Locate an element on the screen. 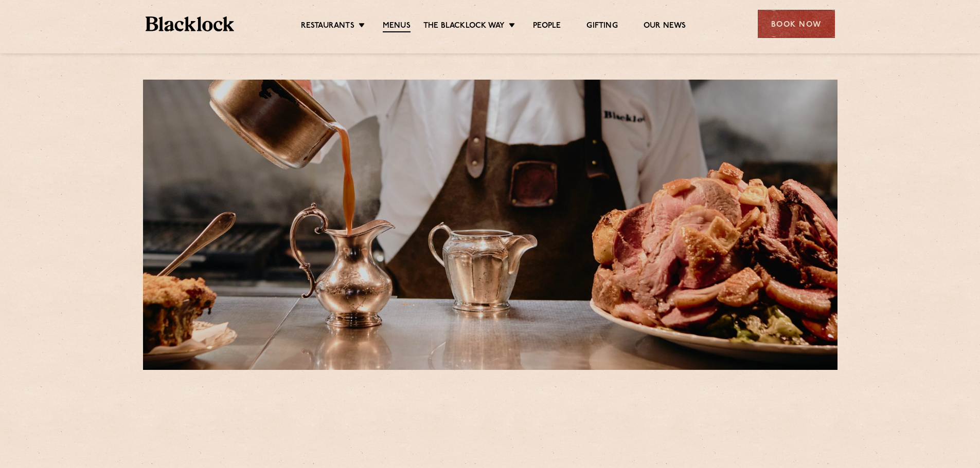 Image resolution: width=980 pixels, height=468 pixels. a: Restaurants is located at coordinates (328, 26).